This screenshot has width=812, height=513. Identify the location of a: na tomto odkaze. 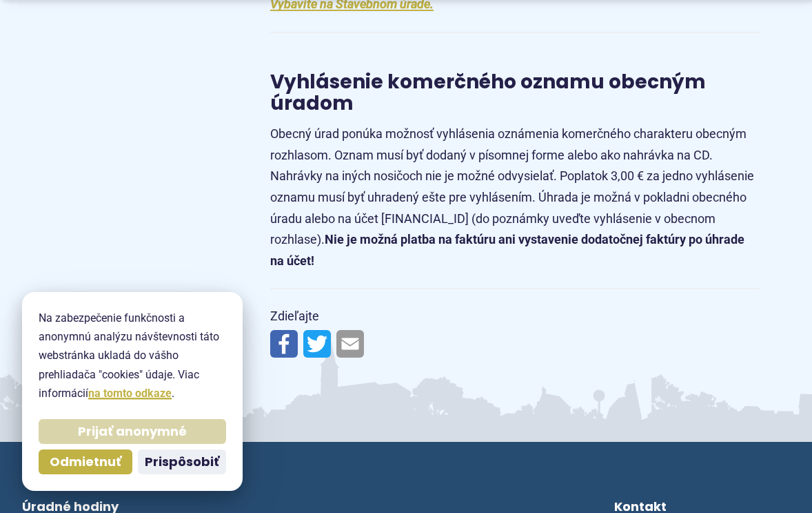
(130, 392).